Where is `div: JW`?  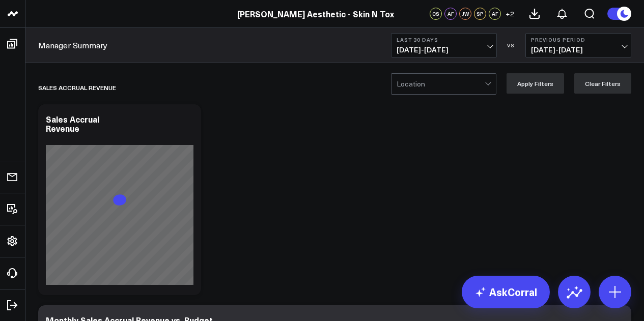
div: JW is located at coordinates (465, 14).